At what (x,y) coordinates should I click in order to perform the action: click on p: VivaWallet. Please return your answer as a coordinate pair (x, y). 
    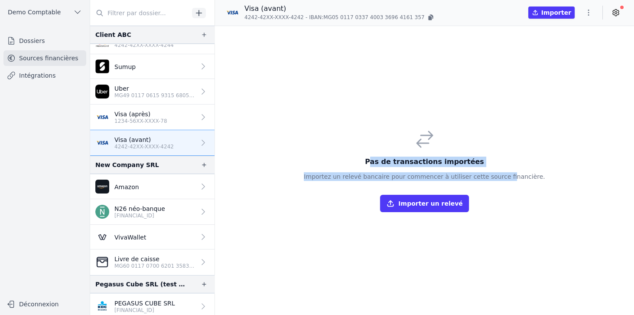
    Looking at the image, I should click on (130, 237).